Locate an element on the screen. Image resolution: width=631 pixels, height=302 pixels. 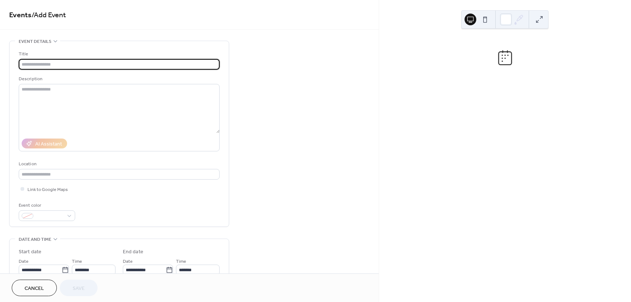
span: Link to Google Maps is located at coordinates (48, 190).